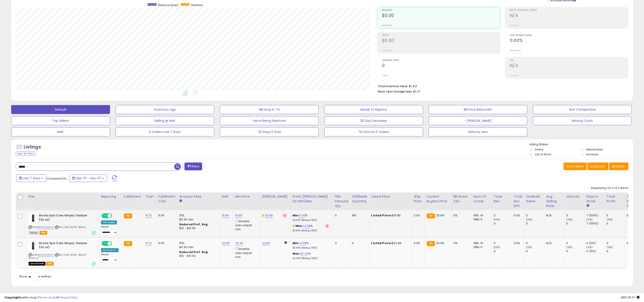 Image resolution: width=644 pixels, height=302 pixels. I want to click on button: Last 7 Days, so click(31, 178).